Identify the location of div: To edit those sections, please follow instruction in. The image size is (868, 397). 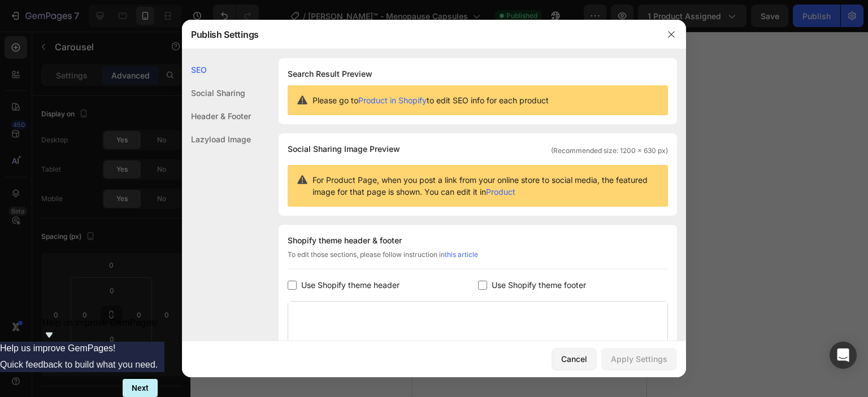
(478, 260).